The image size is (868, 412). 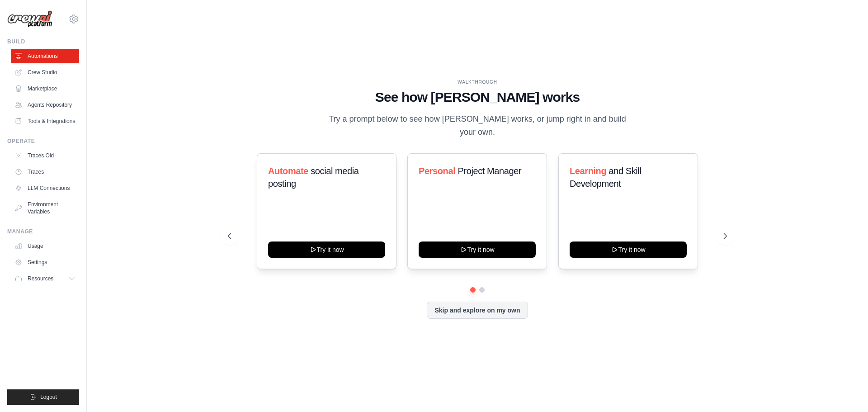 I want to click on span: social media posting, so click(x=313, y=177).